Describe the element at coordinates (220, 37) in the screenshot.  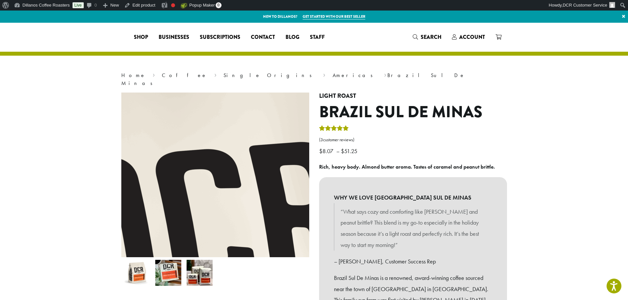
I see `span: Subscriptions` at that location.